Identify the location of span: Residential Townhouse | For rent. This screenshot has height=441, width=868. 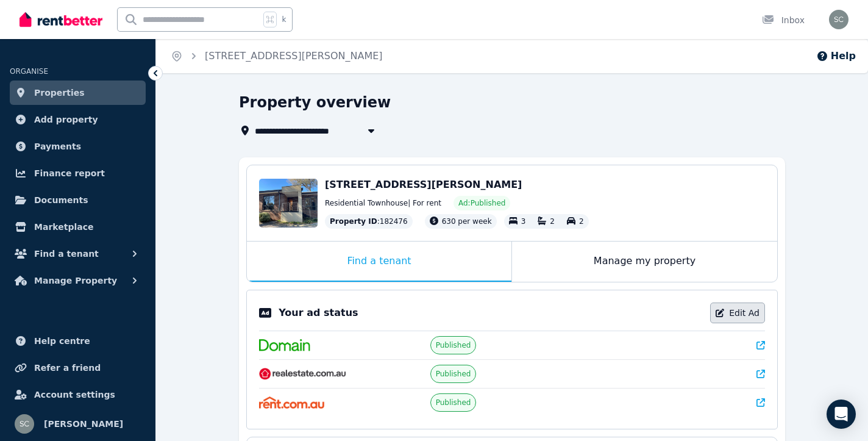
(383, 203).